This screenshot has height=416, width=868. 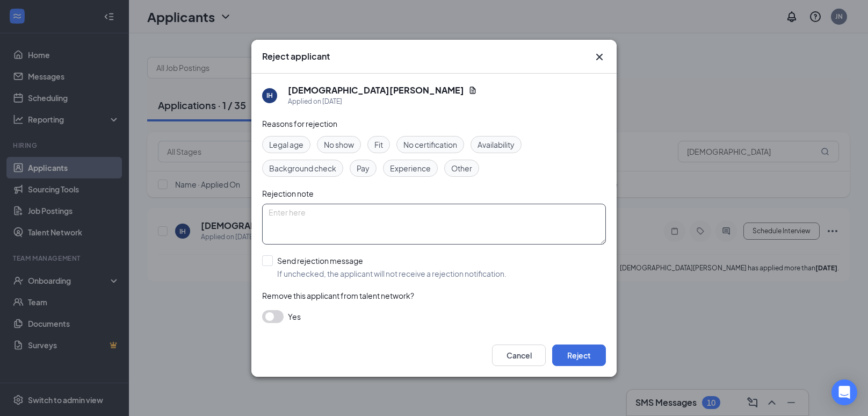 I want to click on span: Fit, so click(x=379, y=145).